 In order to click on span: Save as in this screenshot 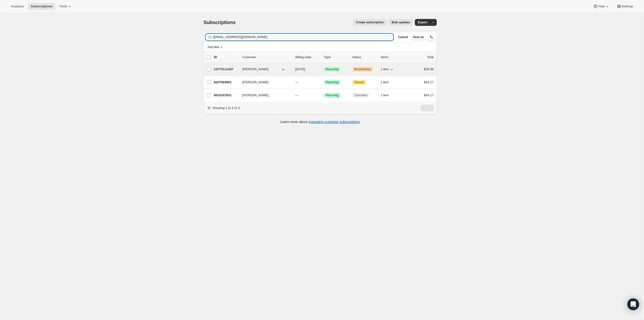, I will do `click(418, 37)`.